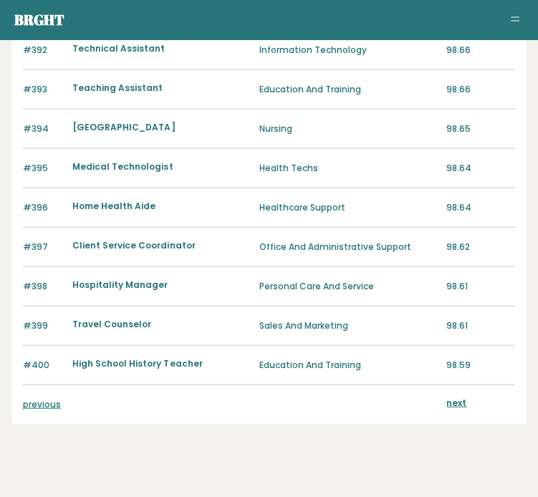 The image size is (538, 497). Describe the element at coordinates (348, 168) in the screenshot. I see `p: Health Techs` at that location.